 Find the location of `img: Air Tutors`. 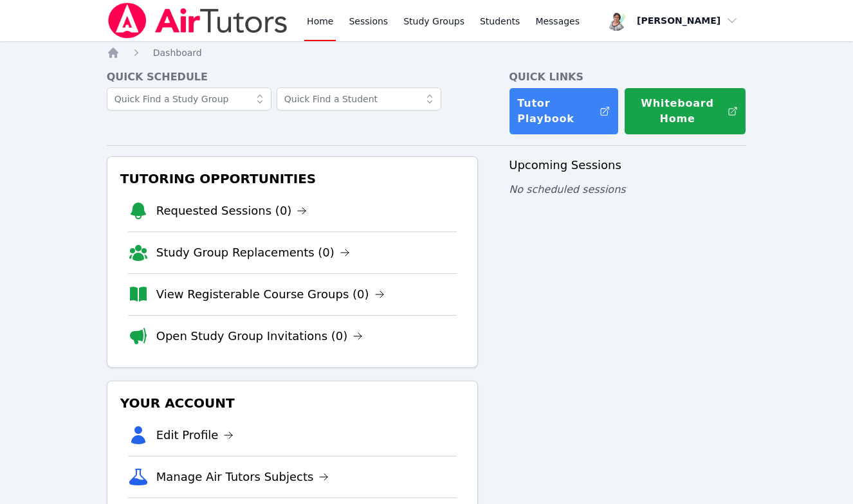

img: Air Tutors is located at coordinates (197, 21).